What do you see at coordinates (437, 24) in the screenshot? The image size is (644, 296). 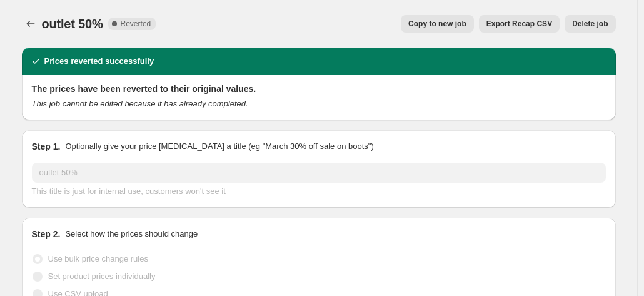 I see `button: Copy to new job` at bounding box center [437, 24].